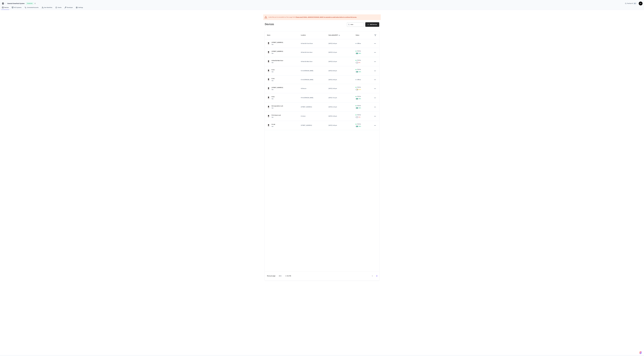 The height and width of the screenshot is (356, 644). What do you see at coordinates (68, 7) in the screenshot?
I see `a: Developer` at bounding box center [68, 7].